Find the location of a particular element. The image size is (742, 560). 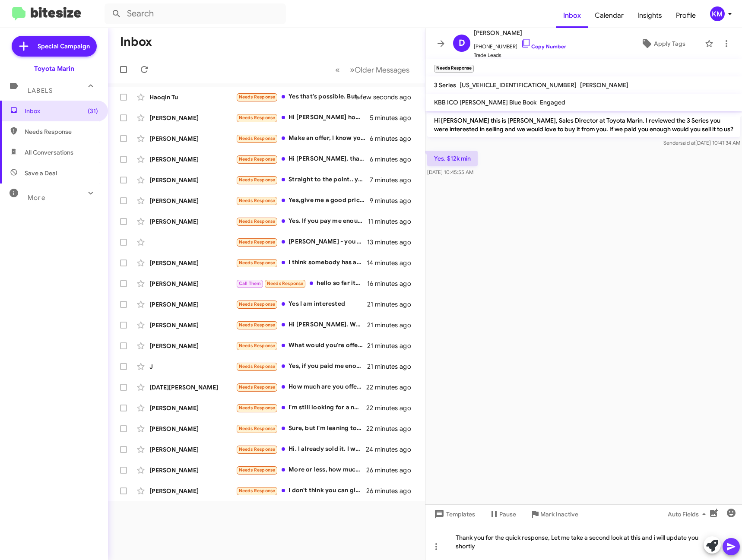

span: All Conversations is located at coordinates (49, 152).